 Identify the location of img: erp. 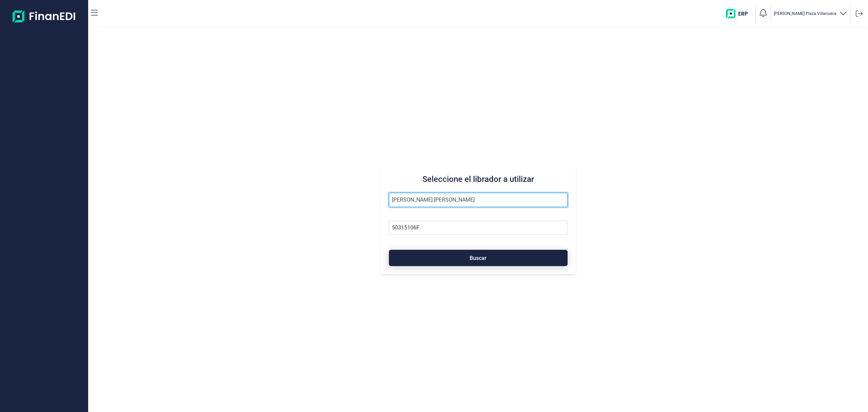
(739, 13).